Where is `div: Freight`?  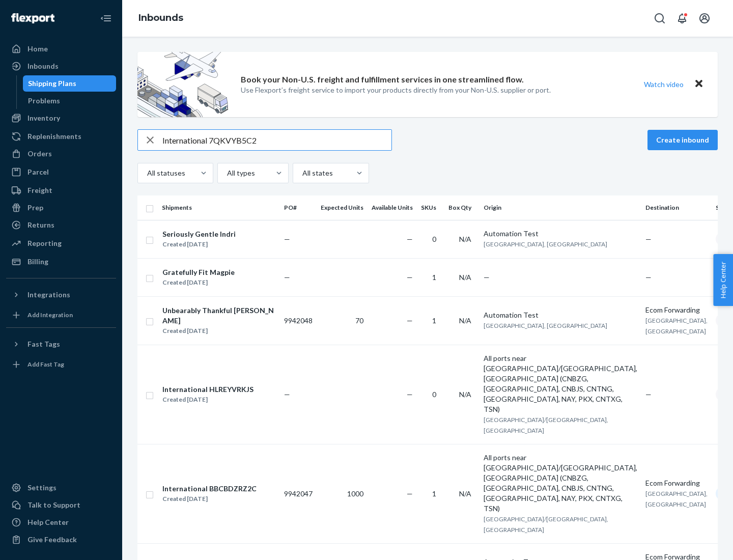 div: Freight is located at coordinates (40, 190).